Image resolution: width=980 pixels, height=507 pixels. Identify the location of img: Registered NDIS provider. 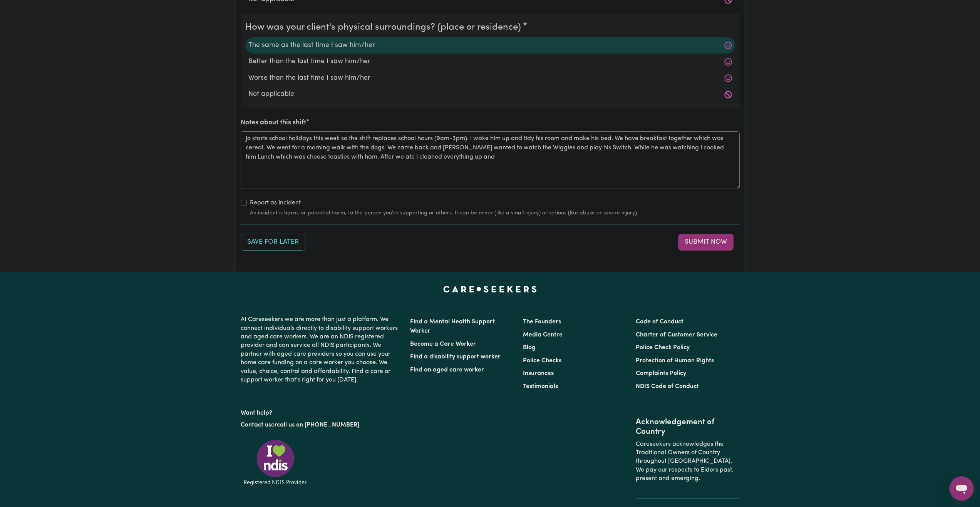
(276, 462).